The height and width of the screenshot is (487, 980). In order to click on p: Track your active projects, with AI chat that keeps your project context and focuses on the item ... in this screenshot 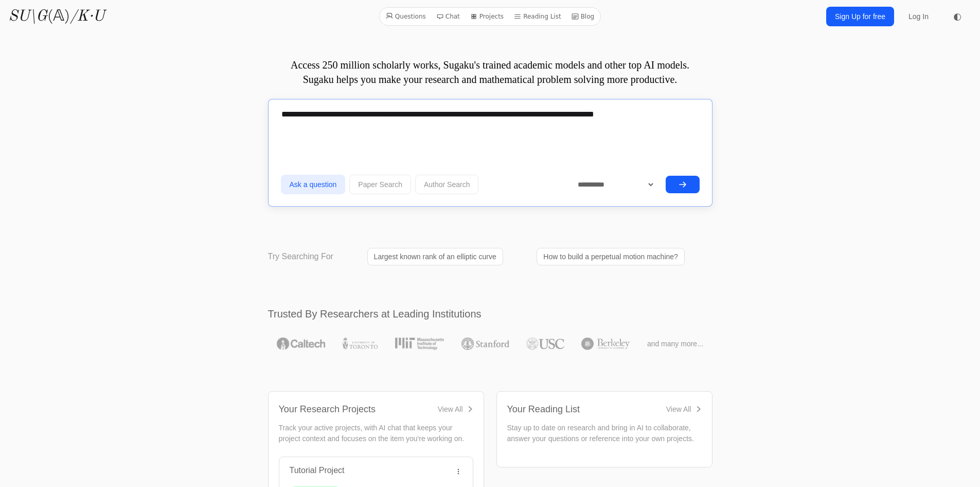, I will do `click(376, 433)`.